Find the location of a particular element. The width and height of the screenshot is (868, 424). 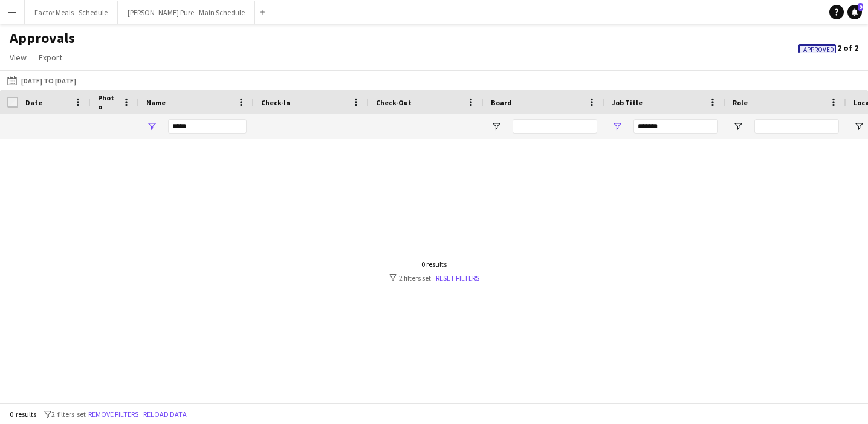

span: Date is located at coordinates (34, 102).